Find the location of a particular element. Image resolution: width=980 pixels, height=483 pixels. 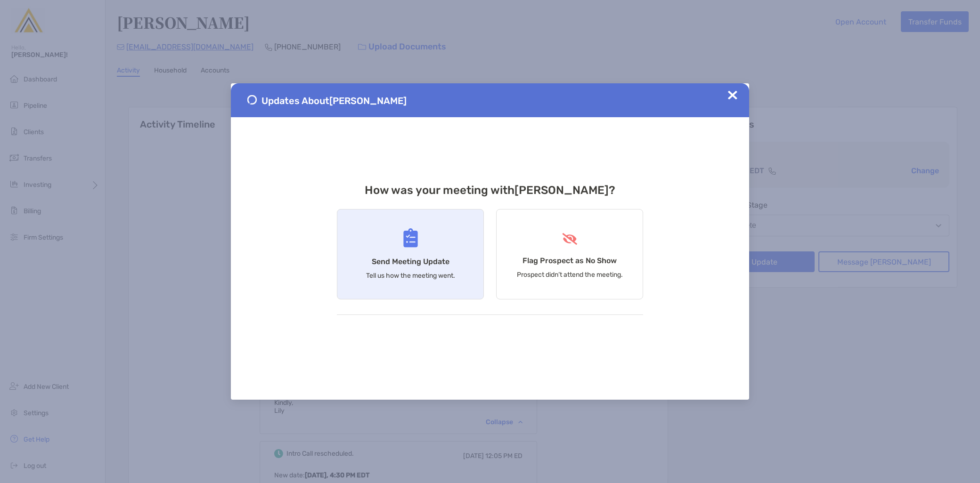

h4: Send Meeting Update is located at coordinates (411, 262).